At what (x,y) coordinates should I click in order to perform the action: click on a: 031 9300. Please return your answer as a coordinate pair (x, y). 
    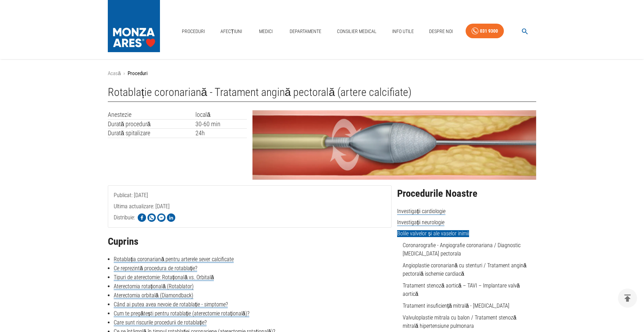
    Looking at the image, I should click on (485, 31).